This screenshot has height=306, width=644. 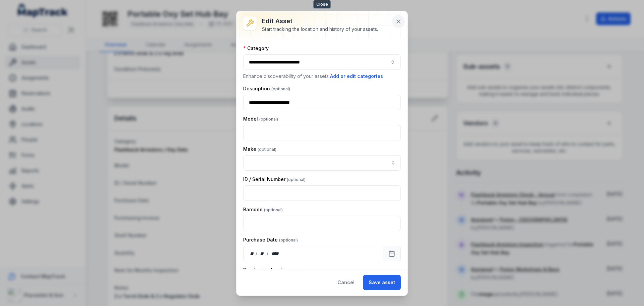 I want to click on h3: Edit asset, so click(x=320, y=21).